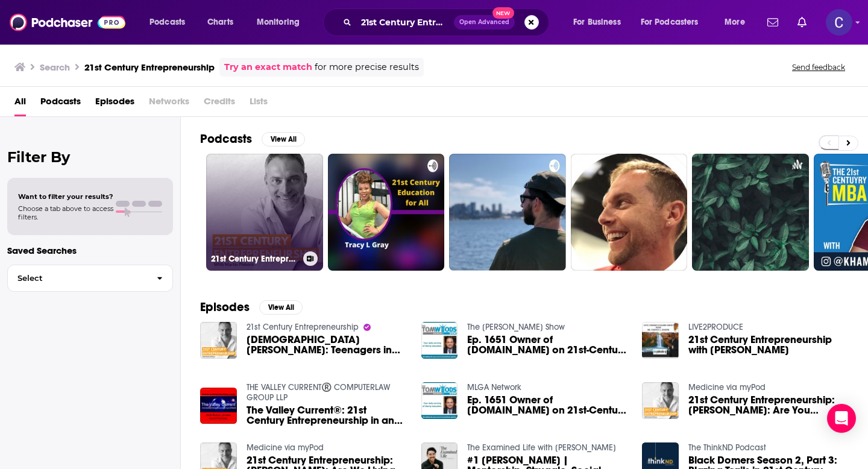 This screenshot has width=868, height=469. Describe the element at coordinates (727, 447) in the screenshot. I see `a: The ThinkND Podcast` at that location.